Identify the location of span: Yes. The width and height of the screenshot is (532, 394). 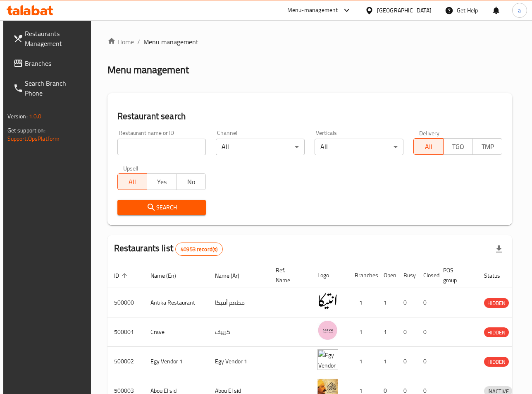
(162, 181).